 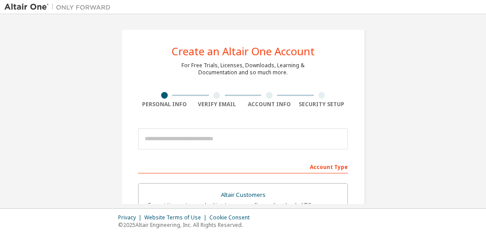 I want to click on div: For existing customers looking to access software downloads, HPC resources, community, trainings ..., so click(x=243, y=208).